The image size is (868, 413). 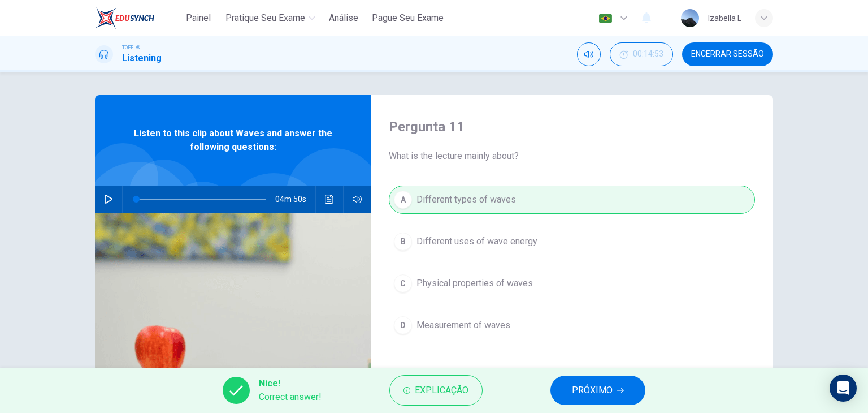 What do you see at coordinates (124, 18) in the screenshot?
I see `img: EduSynch logo` at bounding box center [124, 18].